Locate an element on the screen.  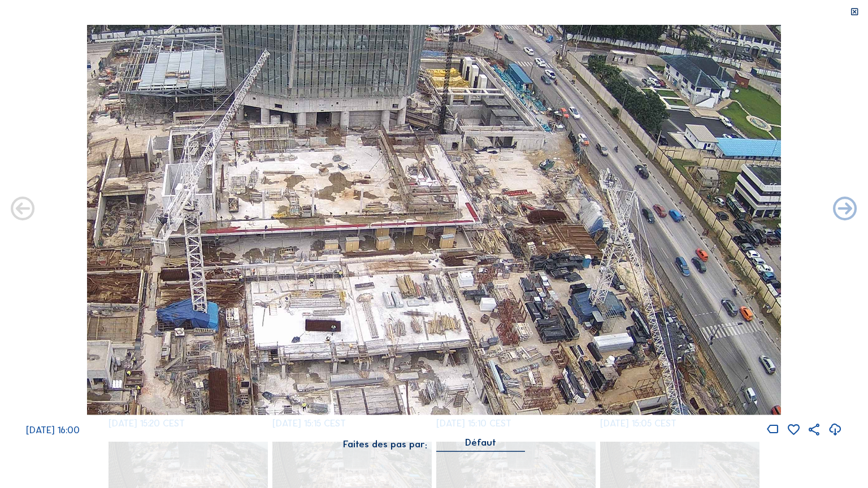
i: Back is located at coordinates (845, 209).